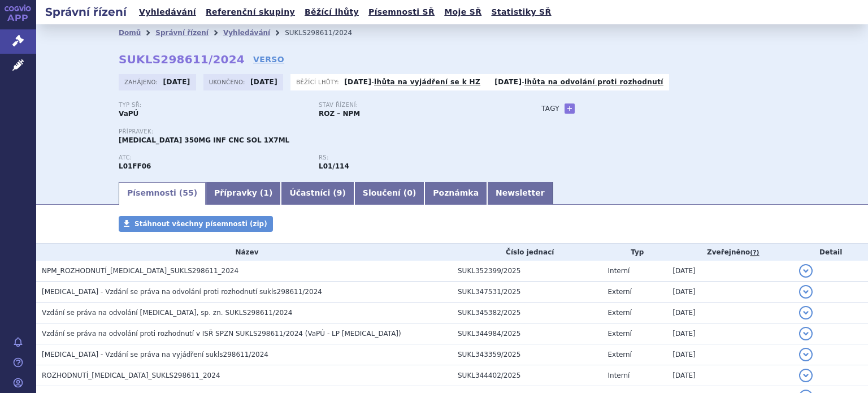 The image size is (868, 393). Describe the element at coordinates (213, 158) in the screenshot. I see `p: ATC:` at that location.